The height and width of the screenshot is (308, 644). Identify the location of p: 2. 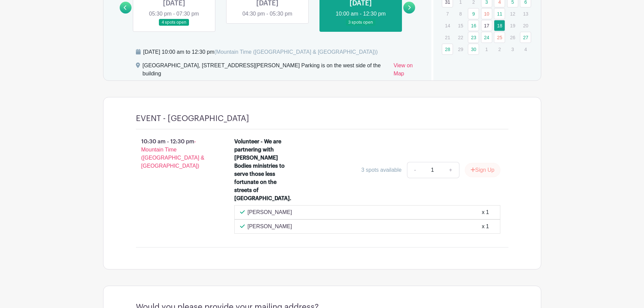
(499, 49).